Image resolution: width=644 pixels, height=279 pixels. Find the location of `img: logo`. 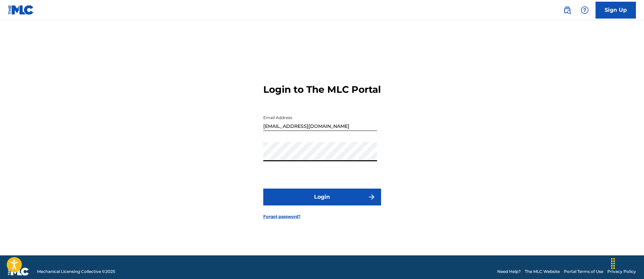

img: logo is located at coordinates (18, 272).